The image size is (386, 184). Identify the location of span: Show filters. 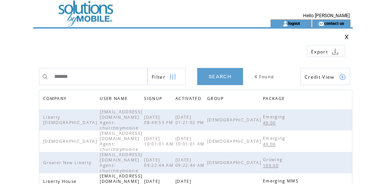
(158, 77).